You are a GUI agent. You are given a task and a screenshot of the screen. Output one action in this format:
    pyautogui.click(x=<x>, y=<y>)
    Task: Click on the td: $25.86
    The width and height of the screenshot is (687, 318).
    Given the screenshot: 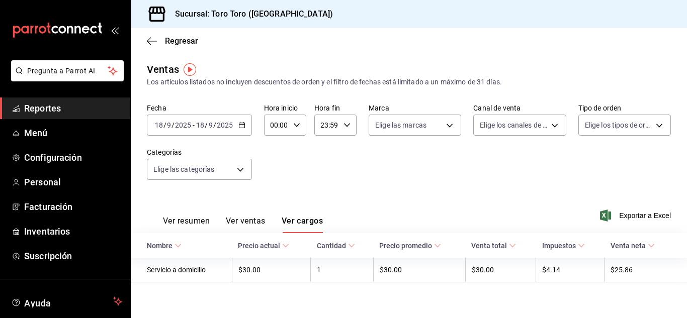 What is the action you would take?
    pyautogui.click(x=645, y=270)
    